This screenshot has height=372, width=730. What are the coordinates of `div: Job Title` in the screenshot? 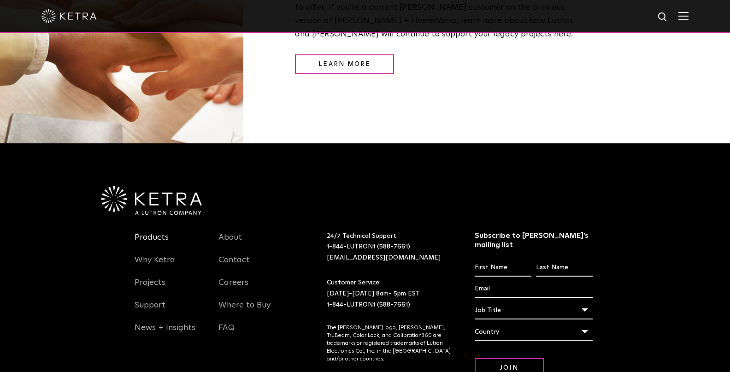 It's located at (534, 310).